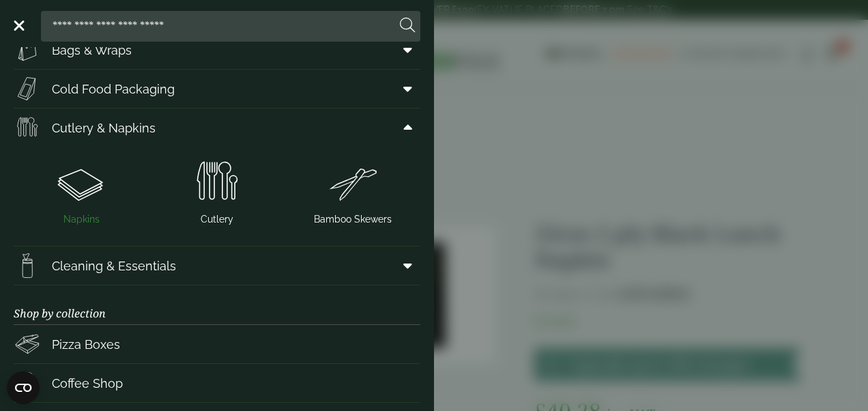 The height and width of the screenshot is (411, 868). What do you see at coordinates (104, 128) in the screenshot?
I see `span: Cutlery & Napkins` at bounding box center [104, 128].